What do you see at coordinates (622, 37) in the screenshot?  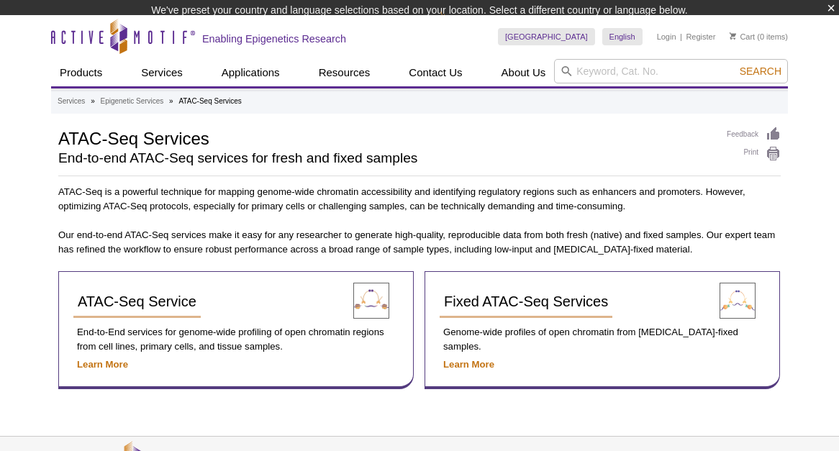 I see `a: English` at bounding box center [622, 37].